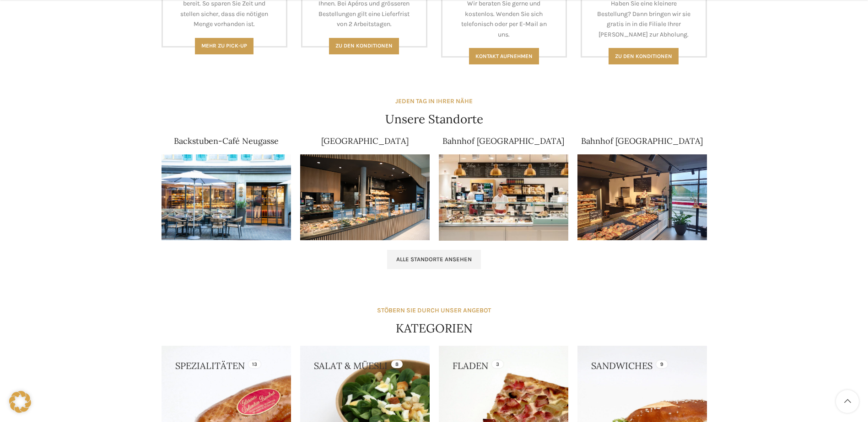 This screenshot has height=422, width=868. What do you see at coordinates (434, 311) in the screenshot?
I see `div: STÖBERN SIE DURCH UNSER ANGEBOT` at bounding box center [434, 311].